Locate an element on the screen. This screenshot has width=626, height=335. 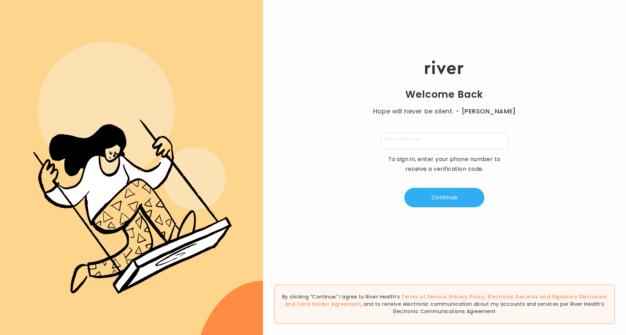
a: Card Holder Agreement is located at coordinates (329, 304).